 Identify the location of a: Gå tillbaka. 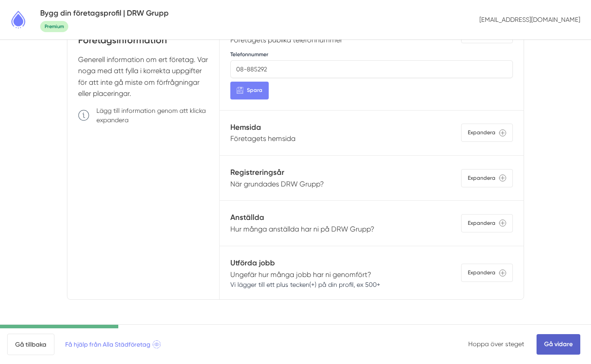
(31, 344).